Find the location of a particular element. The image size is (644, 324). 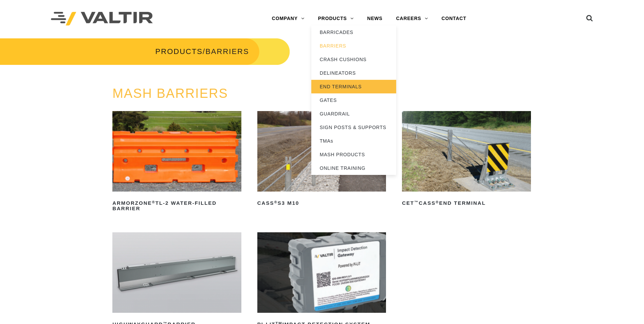

a: ArmorZone®TL-2 Water-Filled Barrier is located at coordinates (177, 162).